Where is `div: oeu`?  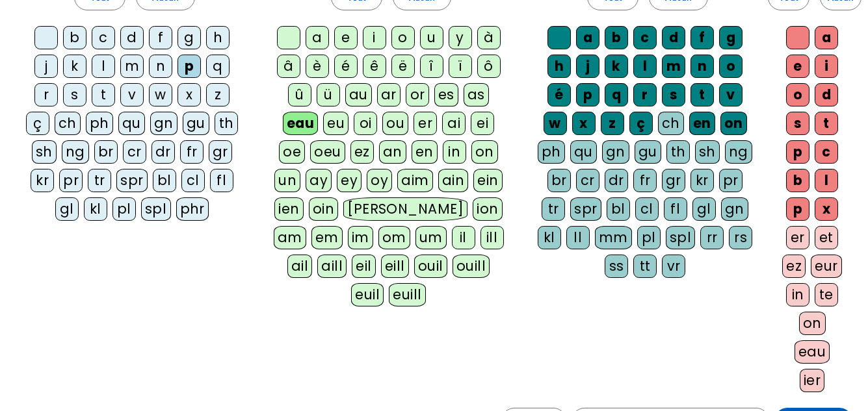 div: oeu is located at coordinates (327, 152).